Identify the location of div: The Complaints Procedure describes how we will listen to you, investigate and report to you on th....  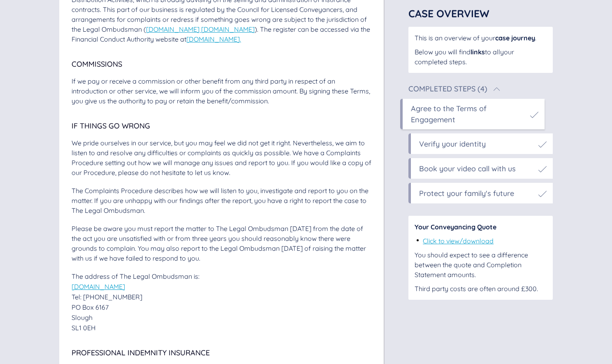
(221, 200).